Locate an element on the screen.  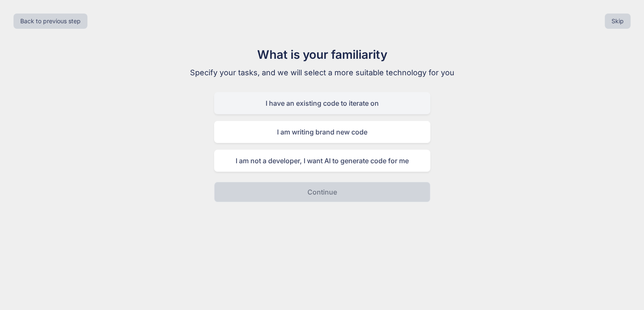
h1: What is your familiarity is located at coordinates (322, 55).